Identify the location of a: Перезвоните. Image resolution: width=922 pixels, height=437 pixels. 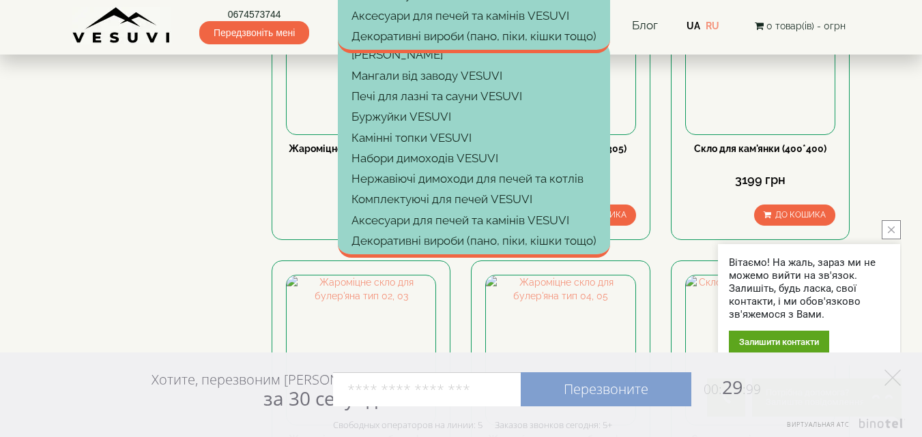
(606, 390).